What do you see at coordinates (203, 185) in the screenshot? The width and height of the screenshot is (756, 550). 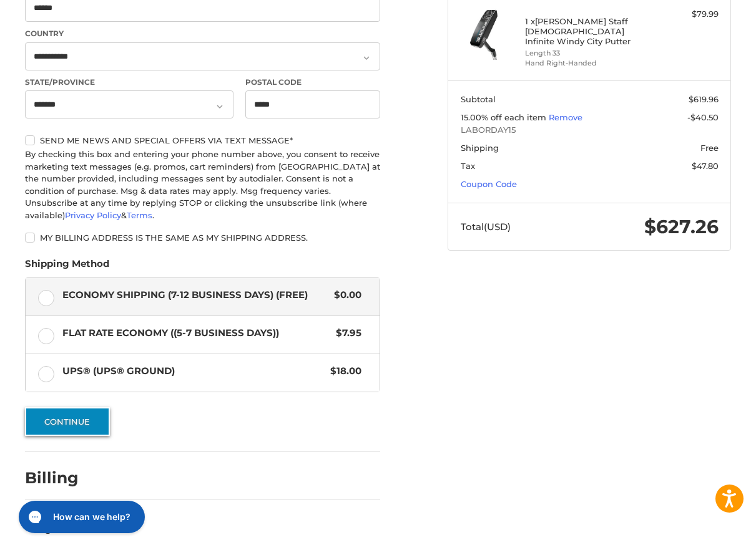 I see `div: By checking this box and entering your phone number above, you consent to receive marketing text ...` at bounding box center [203, 185].